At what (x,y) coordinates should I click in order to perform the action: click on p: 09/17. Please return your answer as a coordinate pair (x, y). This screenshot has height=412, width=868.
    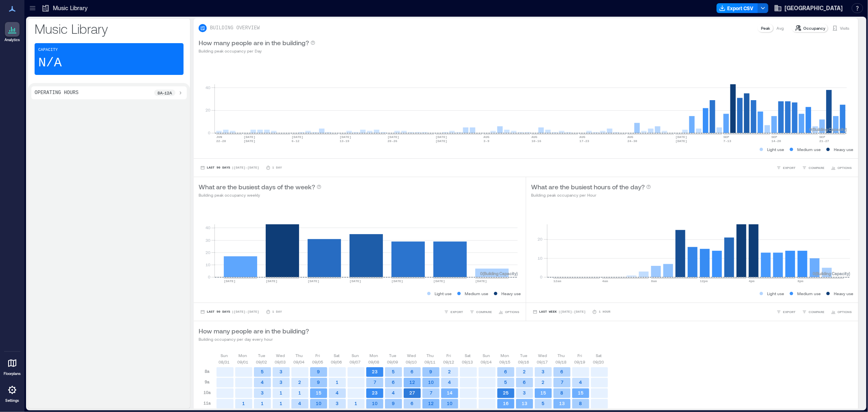
    Looking at the image, I should click on (542, 362).